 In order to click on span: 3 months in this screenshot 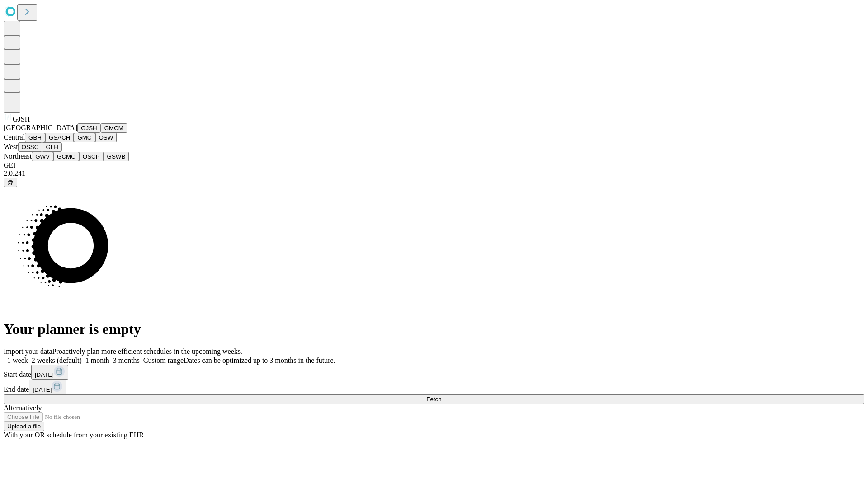, I will do `click(126, 360)`.